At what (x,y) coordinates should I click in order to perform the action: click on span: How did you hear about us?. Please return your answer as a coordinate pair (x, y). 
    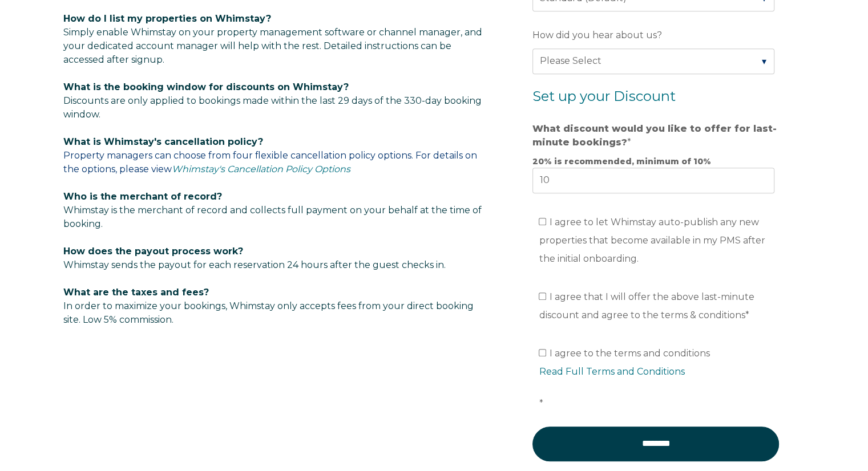
    Looking at the image, I should click on (597, 35).